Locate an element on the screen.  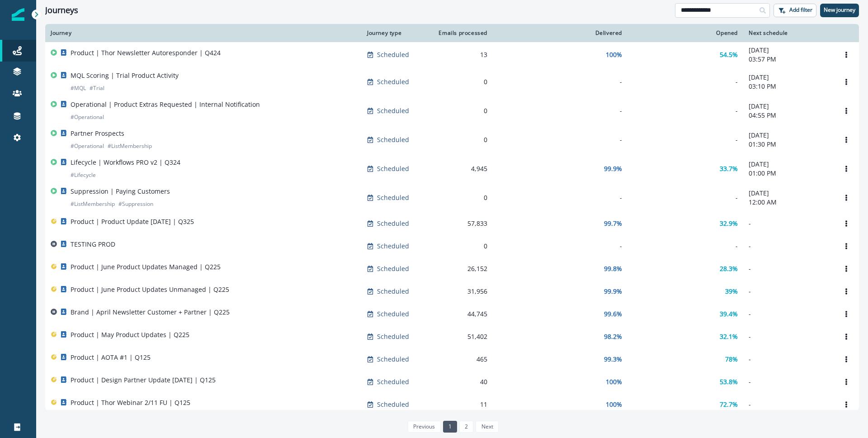
p: 03:10 PM is located at coordinates (788, 86).